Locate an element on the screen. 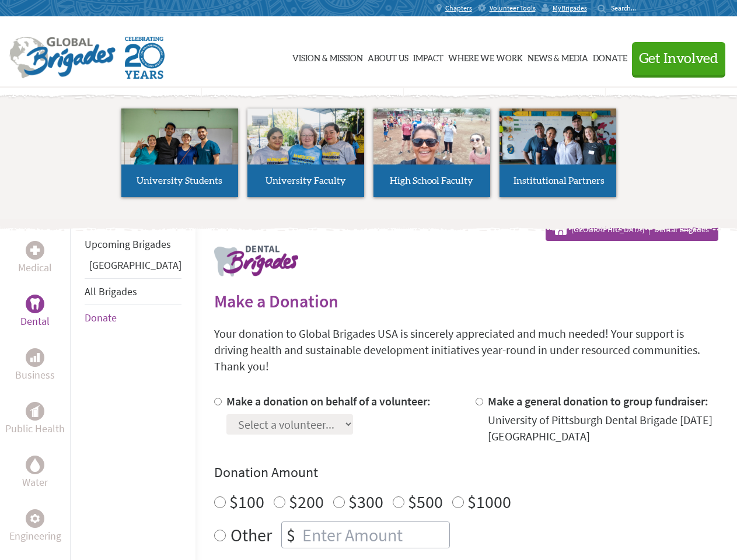 The height and width of the screenshot is (560, 737). li: Donate is located at coordinates (133, 318).